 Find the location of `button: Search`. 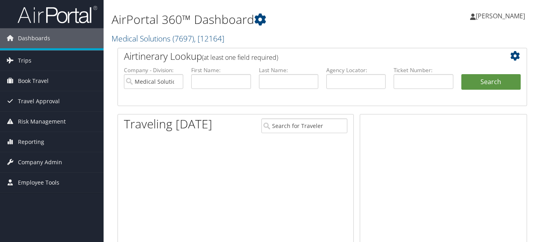

button: Search is located at coordinates (491, 82).